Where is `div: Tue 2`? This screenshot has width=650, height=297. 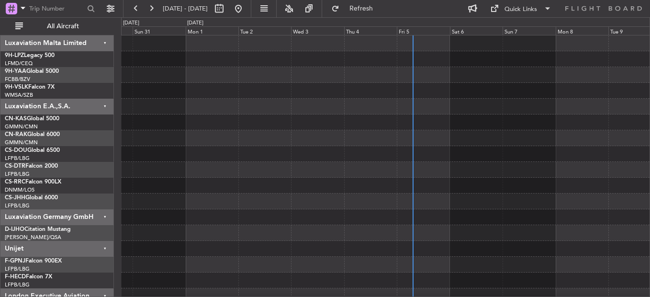 div: Tue 2 is located at coordinates (265, 31).